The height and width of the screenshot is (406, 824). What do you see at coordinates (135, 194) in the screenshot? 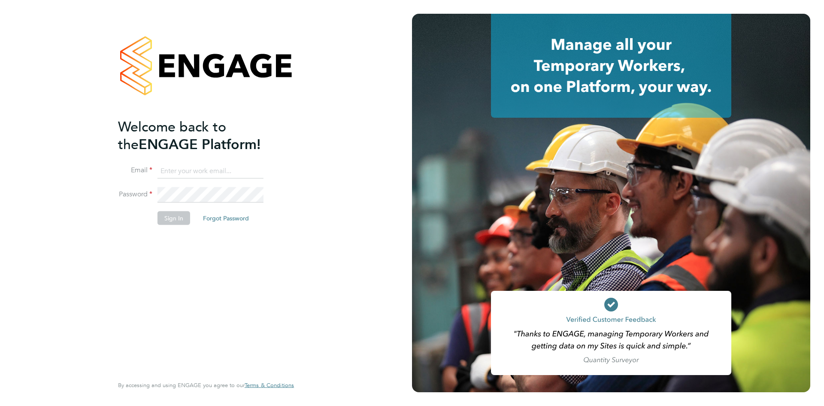
I see `label: Password` at bounding box center [135, 194].